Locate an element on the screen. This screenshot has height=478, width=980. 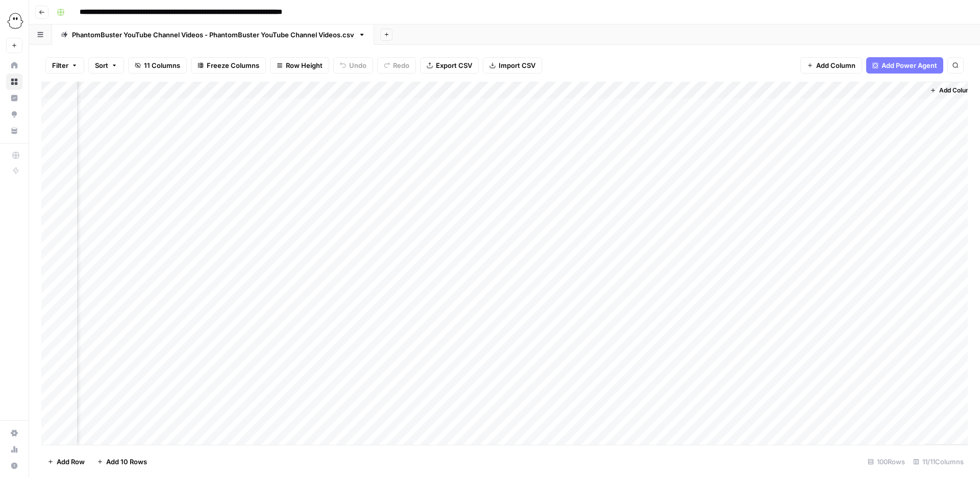
a: Your Data is located at coordinates (14, 131).